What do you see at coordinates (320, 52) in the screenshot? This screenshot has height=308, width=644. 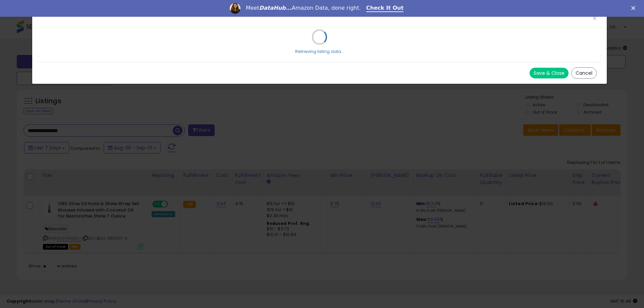 I see `div: Retrieving listing data...` at bounding box center [320, 52].